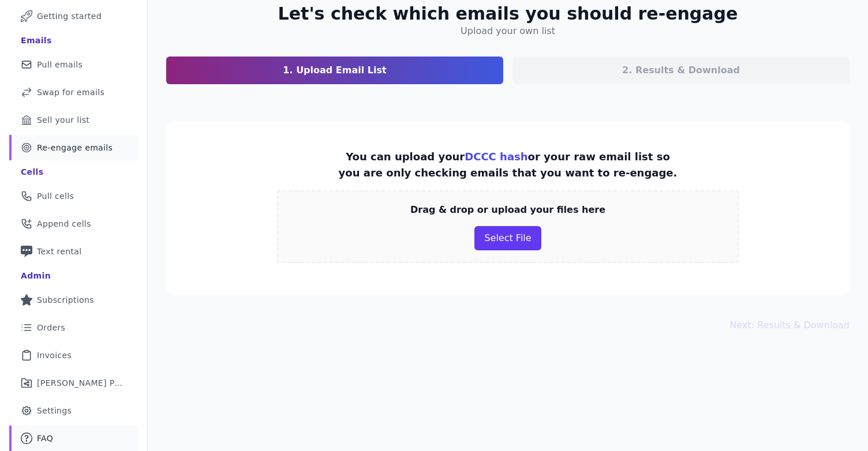  I want to click on div: Emails, so click(36, 41).